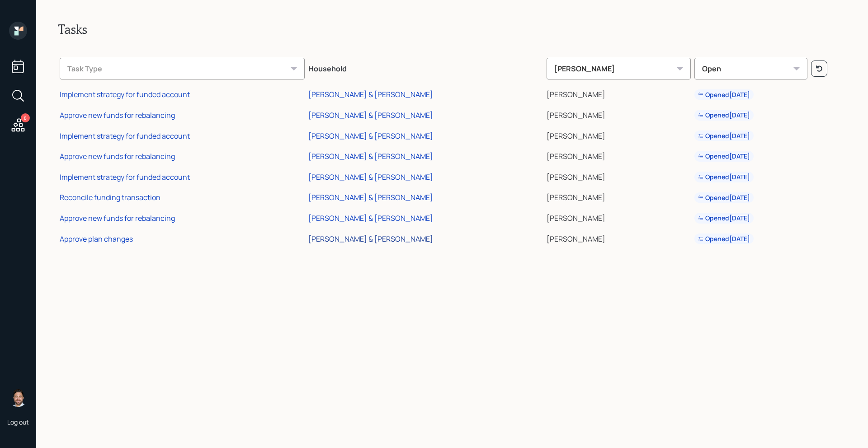 The height and width of the screenshot is (448, 868). Describe the element at coordinates (18, 423) in the screenshot. I see `div: Log out` at that location.